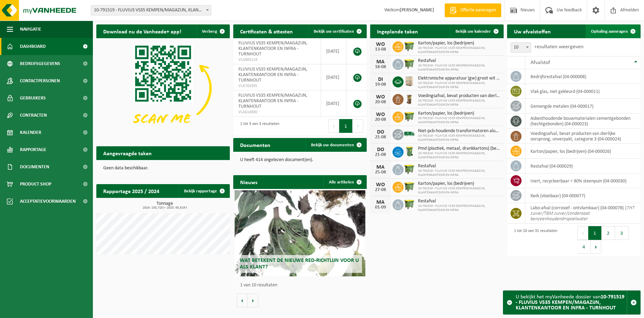  I want to click on span: VLA614830, so click(277, 112).